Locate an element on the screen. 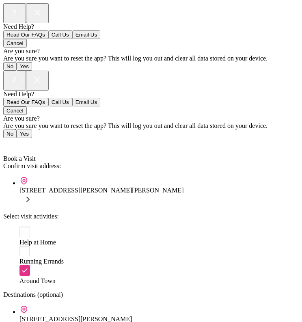  span: Help at Home is located at coordinates (38, 242).